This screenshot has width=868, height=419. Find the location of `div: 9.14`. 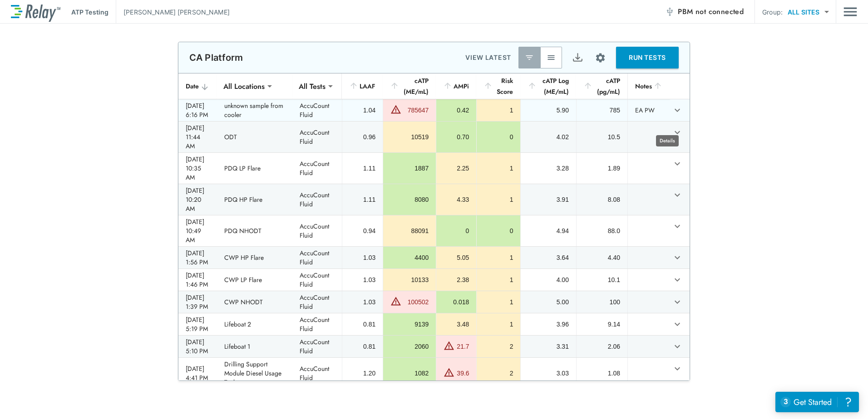

div: 9.14 is located at coordinates (602, 325).